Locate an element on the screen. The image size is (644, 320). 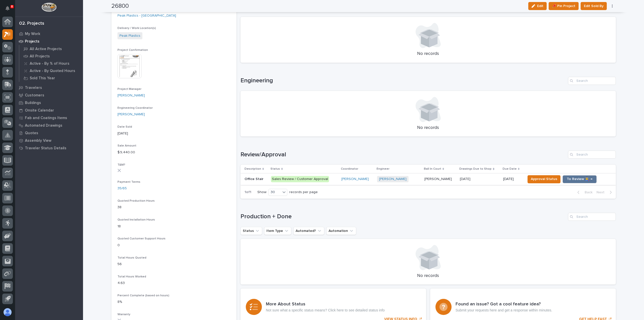
p: Active - By % of Hours is located at coordinates (49, 64).